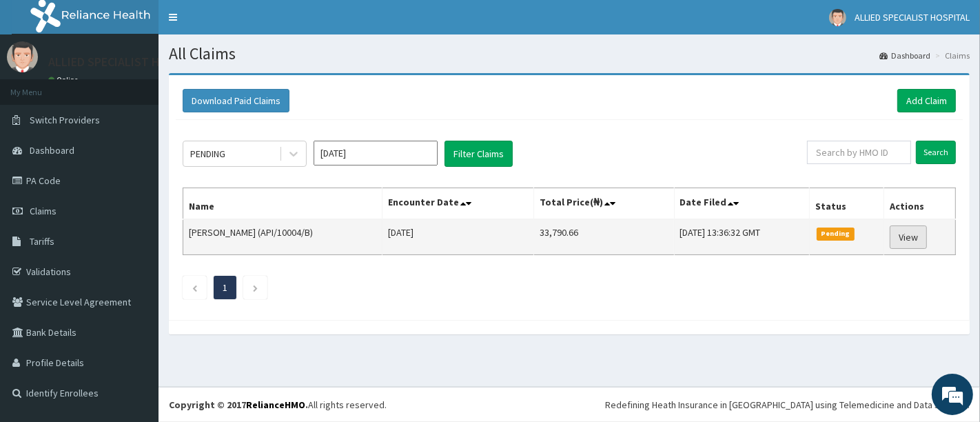 The height and width of the screenshot is (422, 980). What do you see at coordinates (275, 405) in the screenshot?
I see `a: RelianceHMO` at bounding box center [275, 405].